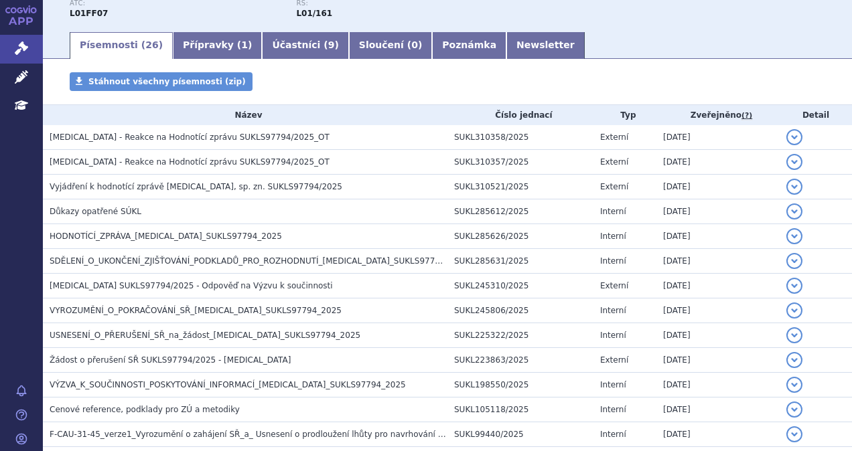 The width and height of the screenshot is (852, 451). What do you see at coordinates (244, 45) in the screenshot?
I see `span: 1` at bounding box center [244, 45].